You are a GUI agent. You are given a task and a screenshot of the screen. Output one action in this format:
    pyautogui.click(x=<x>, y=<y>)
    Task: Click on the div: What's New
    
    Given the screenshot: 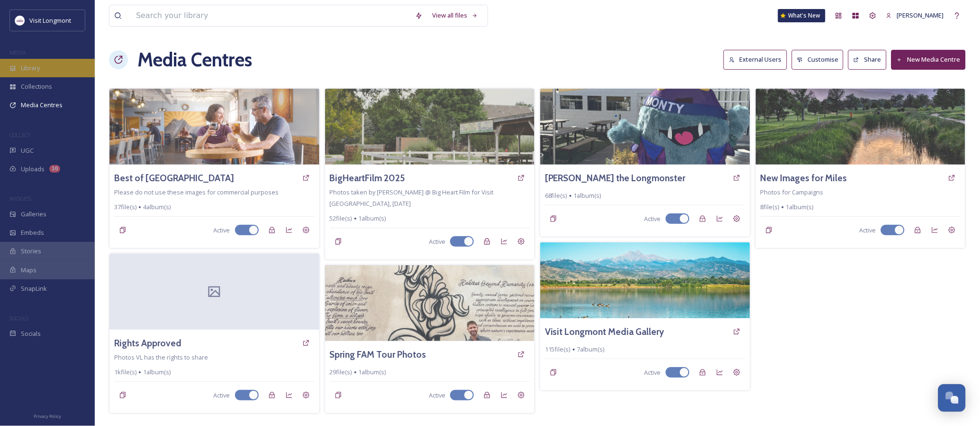 What is the action you would take?
    pyautogui.click(x=802, y=16)
    